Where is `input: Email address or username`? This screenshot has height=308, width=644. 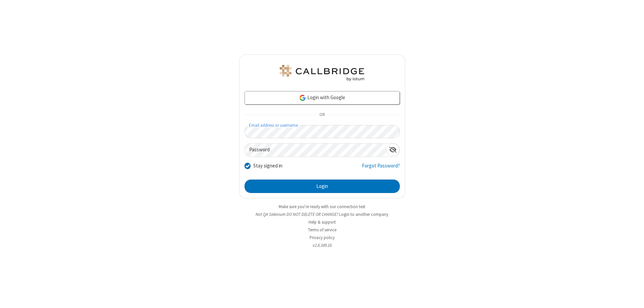 input: Email address or username is located at coordinates (322, 131).